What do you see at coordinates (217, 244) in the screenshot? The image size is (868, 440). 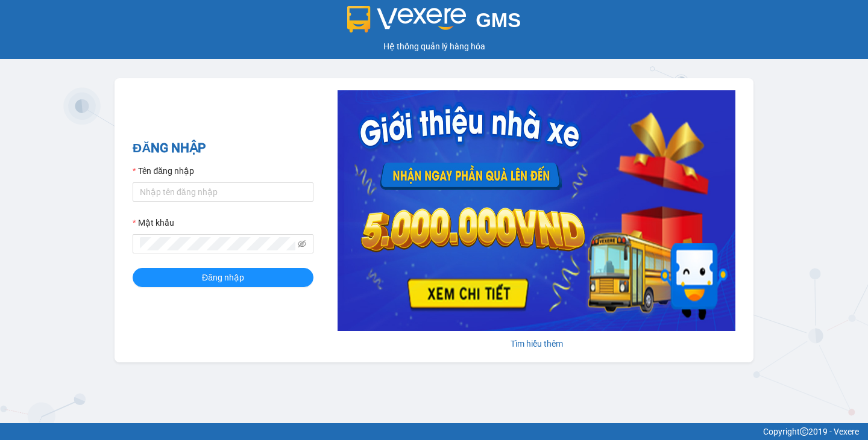 I see `input: Mật khẩu` at bounding box center [217, 244].